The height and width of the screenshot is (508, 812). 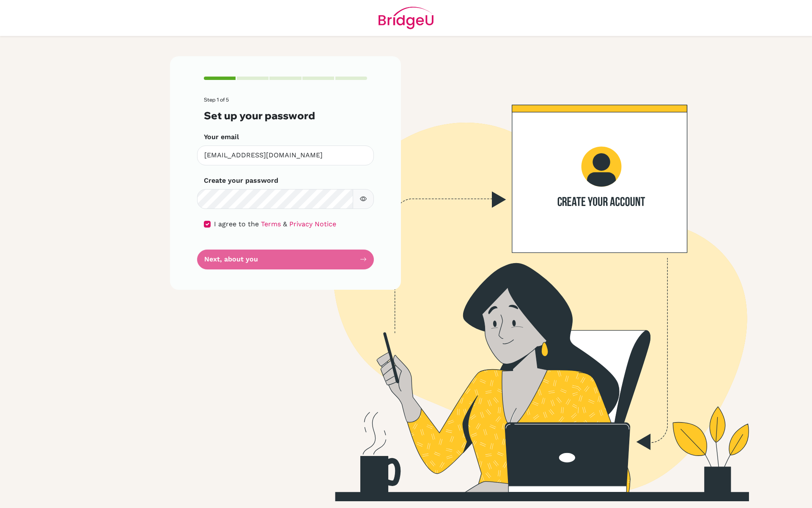 I want to click on span: I agree to the, so click(x=237, y=224).